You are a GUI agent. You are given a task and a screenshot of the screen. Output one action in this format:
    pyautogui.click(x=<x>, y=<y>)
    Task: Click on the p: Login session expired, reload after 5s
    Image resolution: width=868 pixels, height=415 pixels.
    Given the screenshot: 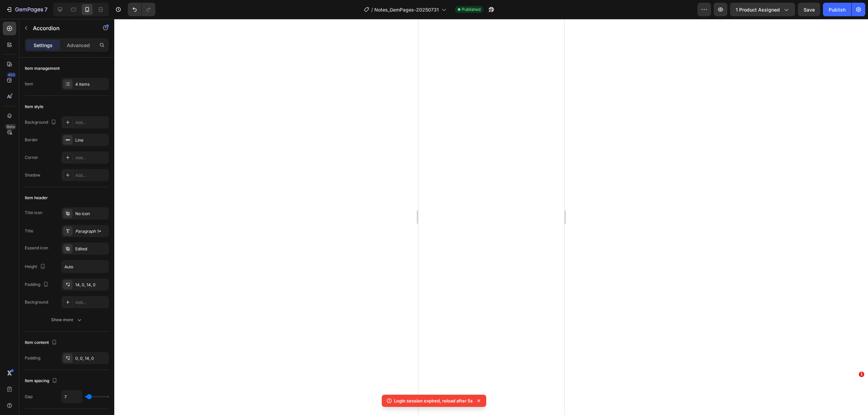 What is the action you would take?
    pyautogui.click(x=433, y=401)
    